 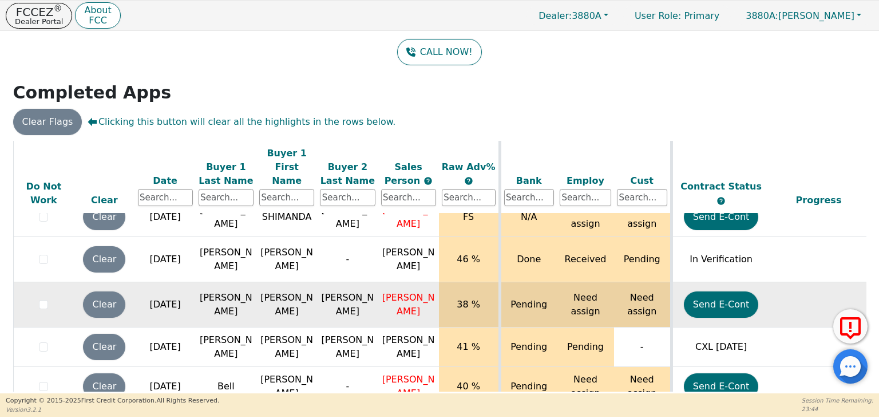 What do you see at coordinates (226, 173) in the screenshot?
I see `div: Buyer 1 Last Name` at bounding box center [226, 173].